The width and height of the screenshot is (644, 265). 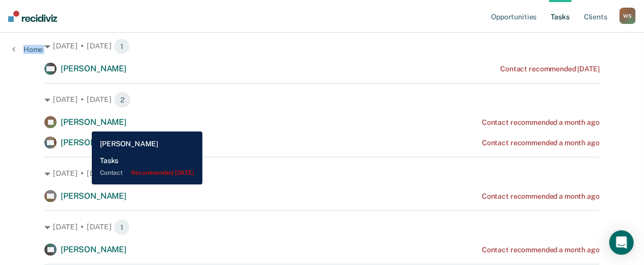 I want to click on span: 2, so click(x=122, y=100).